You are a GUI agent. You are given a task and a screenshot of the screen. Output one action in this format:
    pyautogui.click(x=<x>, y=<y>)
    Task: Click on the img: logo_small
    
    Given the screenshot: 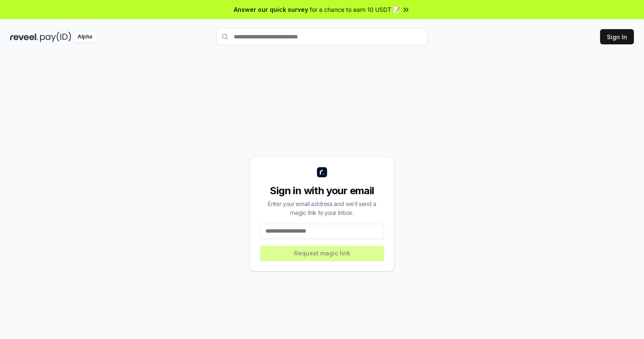 What is the action you would take?
    pyautogui.click(x=322, y=172)
    